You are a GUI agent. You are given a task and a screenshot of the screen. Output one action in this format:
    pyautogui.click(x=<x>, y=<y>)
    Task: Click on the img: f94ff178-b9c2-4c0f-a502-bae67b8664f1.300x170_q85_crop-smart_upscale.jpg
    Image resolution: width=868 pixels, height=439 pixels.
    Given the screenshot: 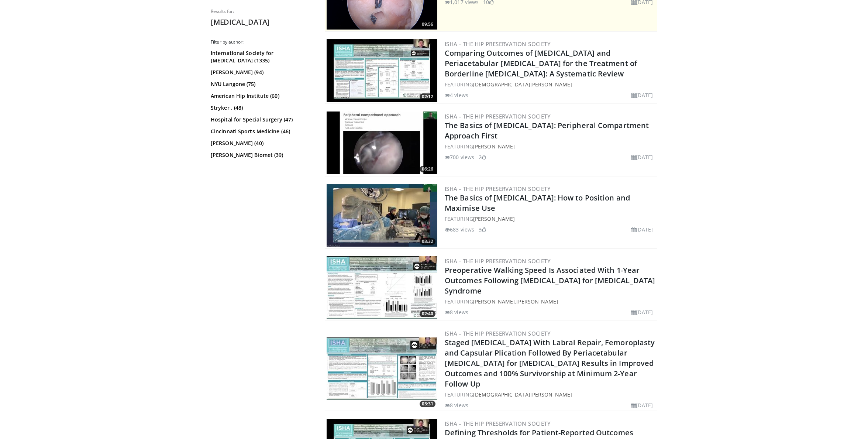 What is the action you would take?
    pyautogui.click(x=382, y=287)
    